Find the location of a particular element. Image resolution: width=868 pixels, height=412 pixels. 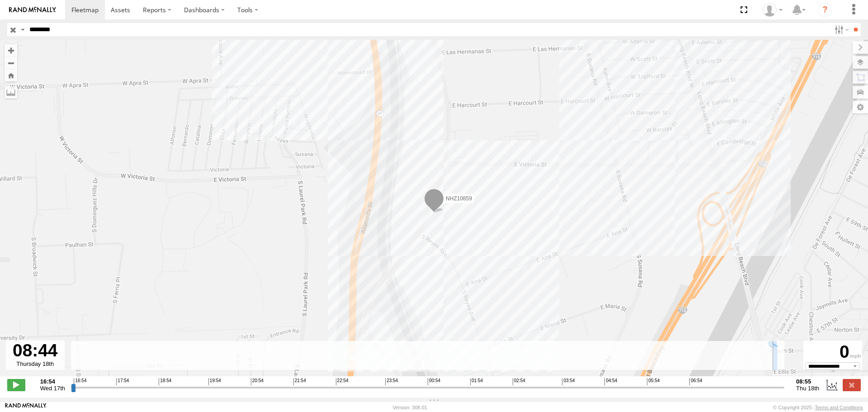

button: Zoom in is located at coordinates (11, 50).